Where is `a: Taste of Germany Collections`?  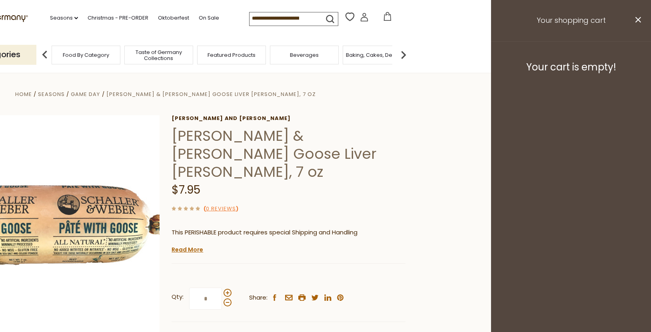
a: Taste of Germany Collections is located at coordinates (159, 55).